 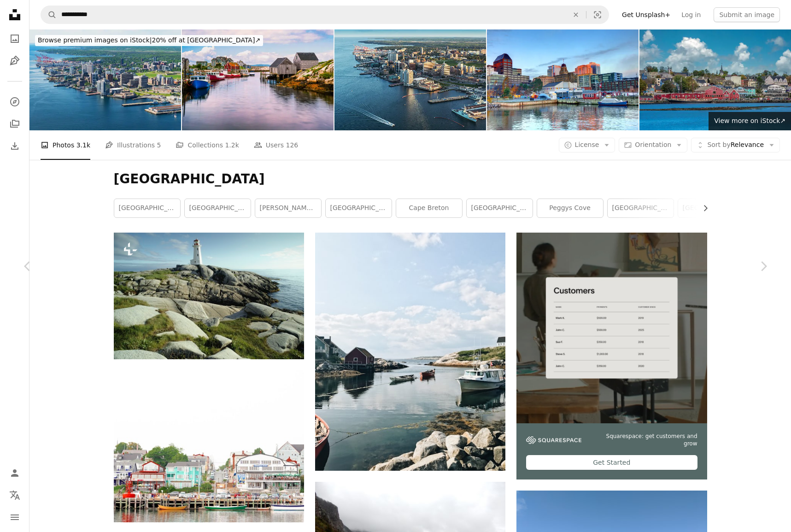 I want to click on div: Get Started, so click(x=612, y=463).